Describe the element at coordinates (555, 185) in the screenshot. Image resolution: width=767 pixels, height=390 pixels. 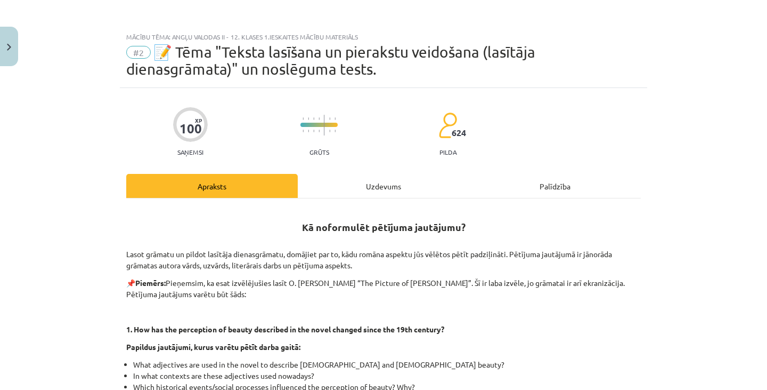
I see `div: Palīdzība` at that location.